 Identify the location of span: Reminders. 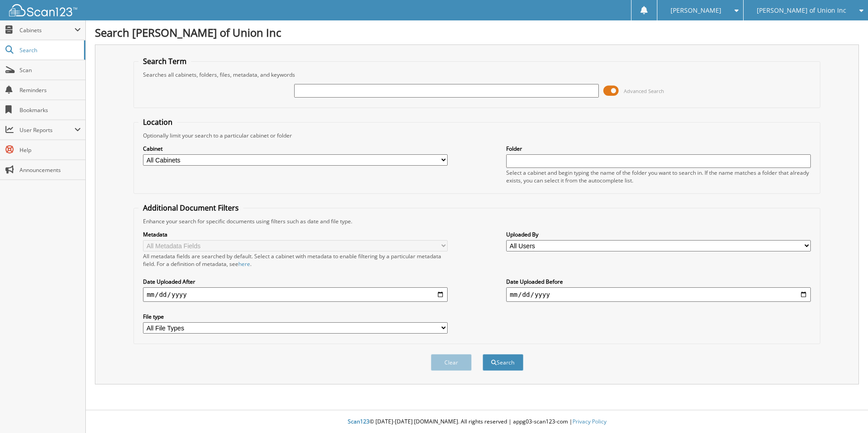
(50, 90).